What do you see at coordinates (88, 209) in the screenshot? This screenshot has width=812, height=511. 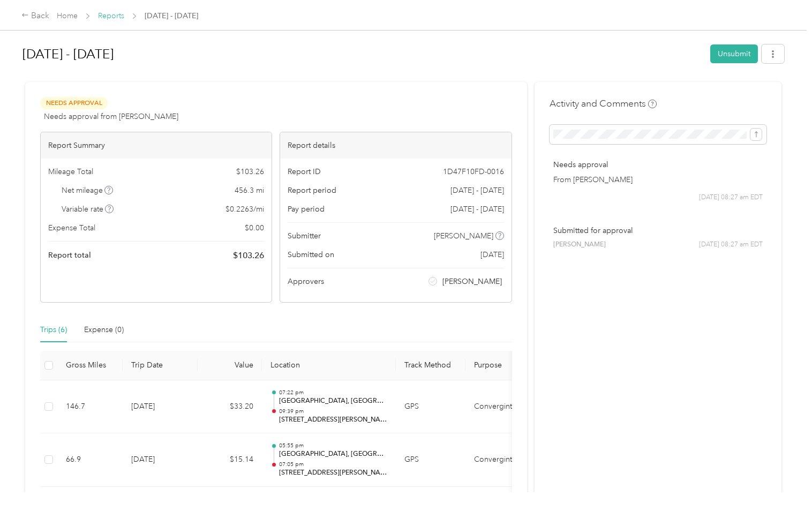 I see `span: Variable rate` at bounding box center [88, 209].